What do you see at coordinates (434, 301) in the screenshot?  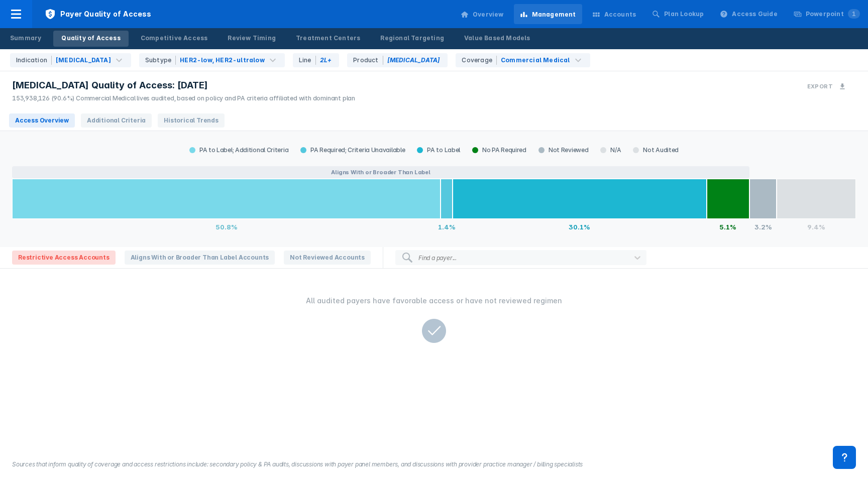 I see `div: All audited payers have favorable access or have not reviewed regimen` at bounding box center [434, 301].